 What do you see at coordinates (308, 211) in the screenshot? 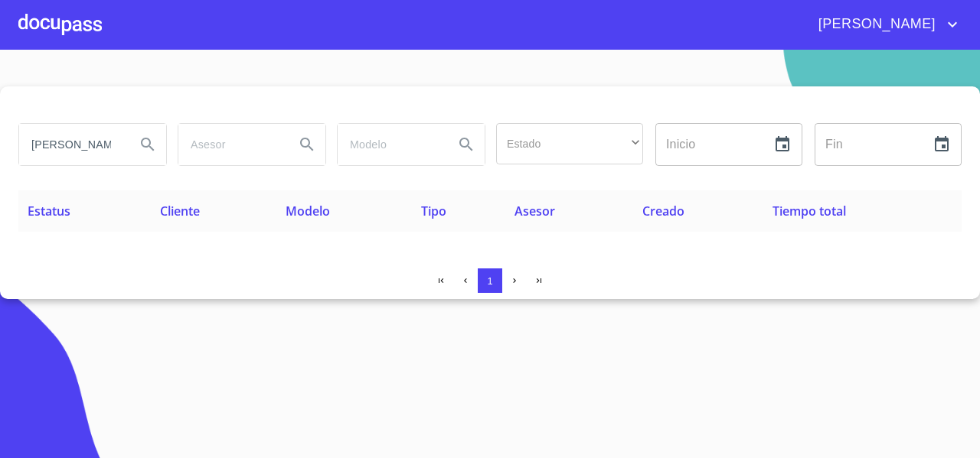
I see `span: Modelo` at bounding box center [308, 211].